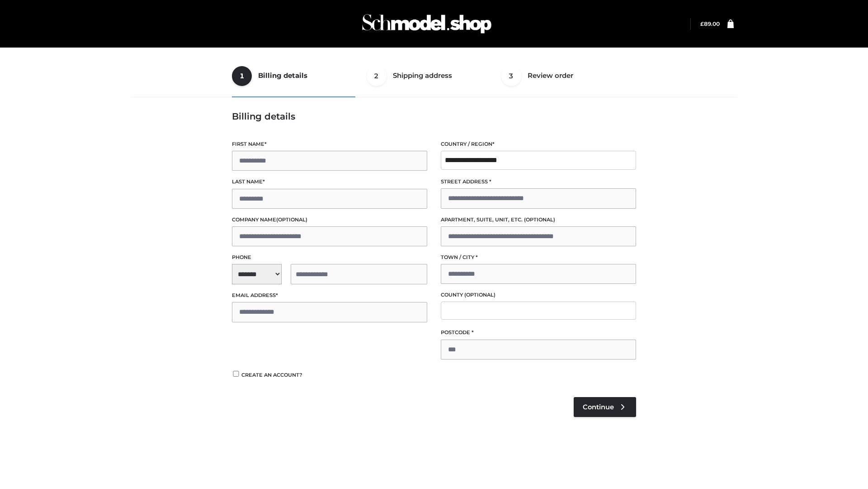 This screenshot has height=489, width=868. Describe the element at coordinates (434, 117) in the screenshot. I see `h3: Billing details` at that location.